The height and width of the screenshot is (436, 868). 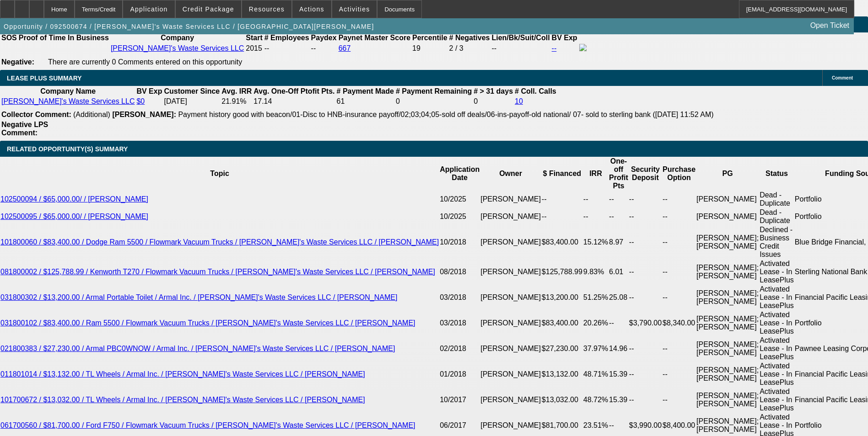 I want to click on span: Resources, so click(x=267, y=9).